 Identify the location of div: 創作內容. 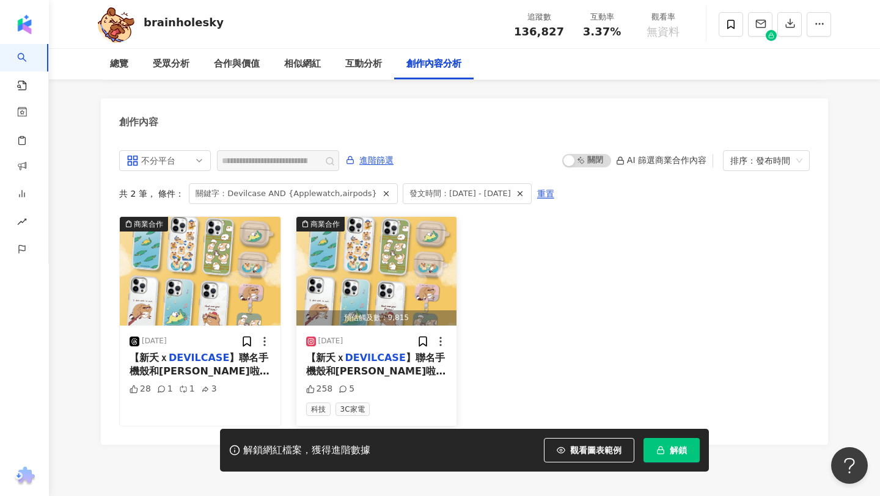
(139, 122).